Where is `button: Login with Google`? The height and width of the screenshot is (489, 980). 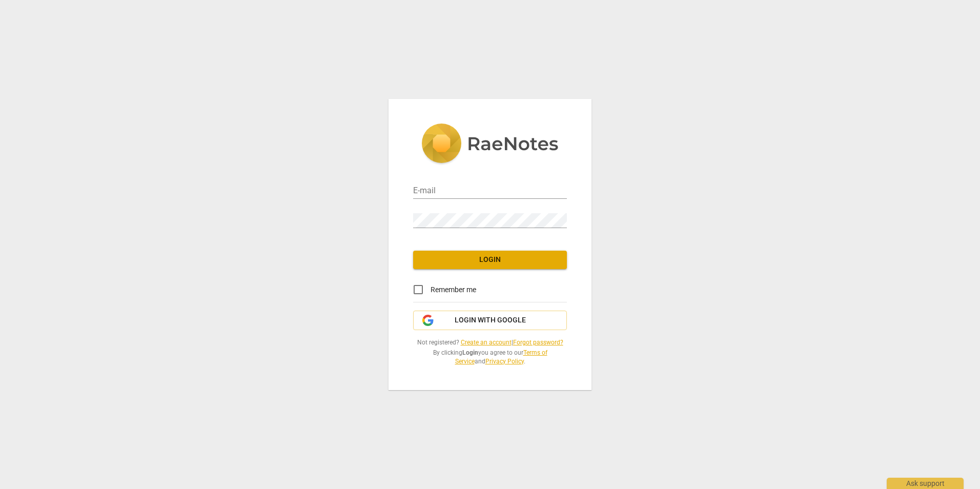
button: Login with Google is located at coordinates (490, 321).